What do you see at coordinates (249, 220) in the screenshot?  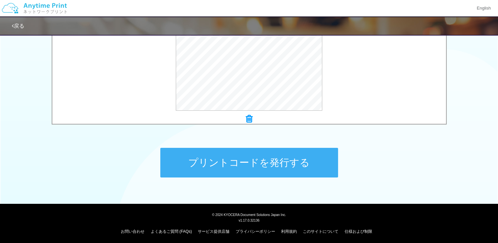 I see `span: v1.17.0.32136` at bounding box center [249, 220].